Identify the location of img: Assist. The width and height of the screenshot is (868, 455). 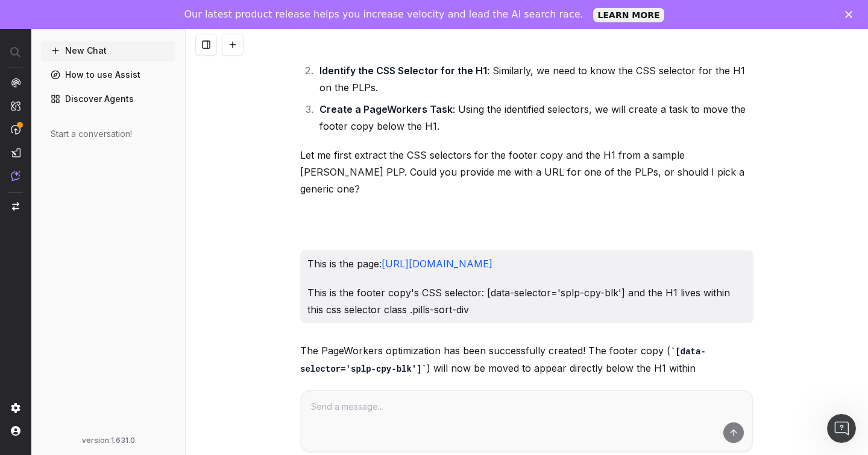
(16, 176).